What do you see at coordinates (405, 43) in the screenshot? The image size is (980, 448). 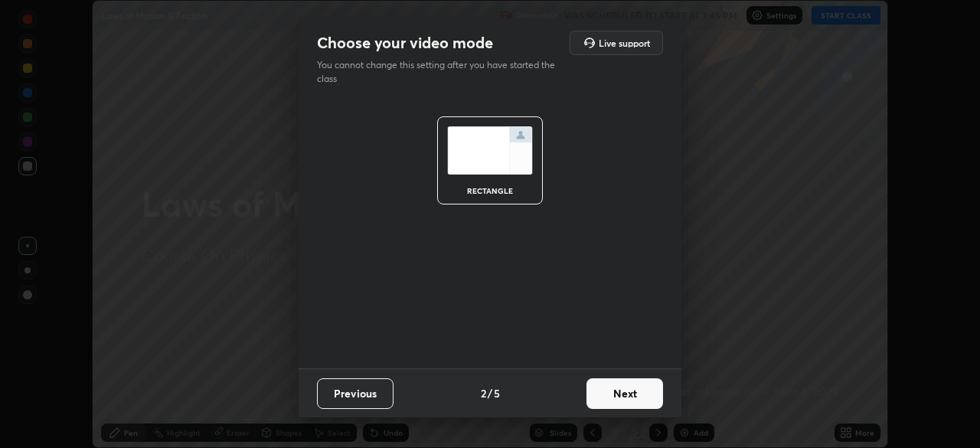 I see `h2: Choose your video mode` at bounding box center [405, 43].